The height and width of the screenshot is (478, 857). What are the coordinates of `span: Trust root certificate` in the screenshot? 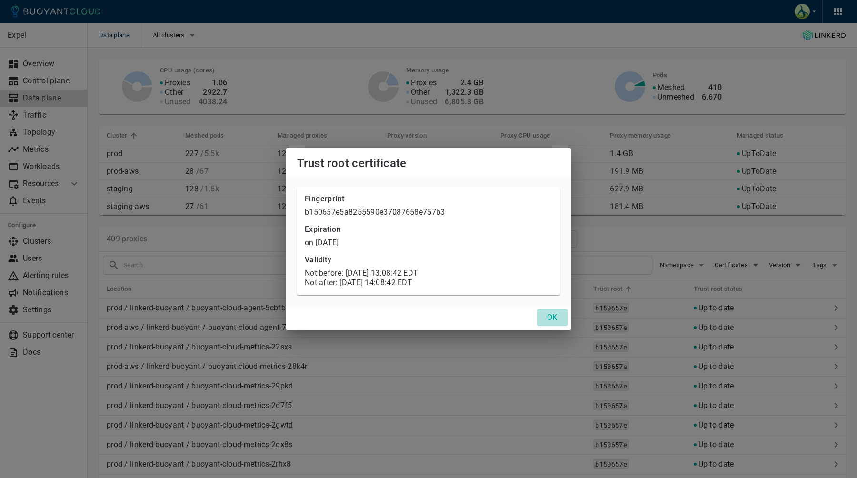 It's located at (352, 163).